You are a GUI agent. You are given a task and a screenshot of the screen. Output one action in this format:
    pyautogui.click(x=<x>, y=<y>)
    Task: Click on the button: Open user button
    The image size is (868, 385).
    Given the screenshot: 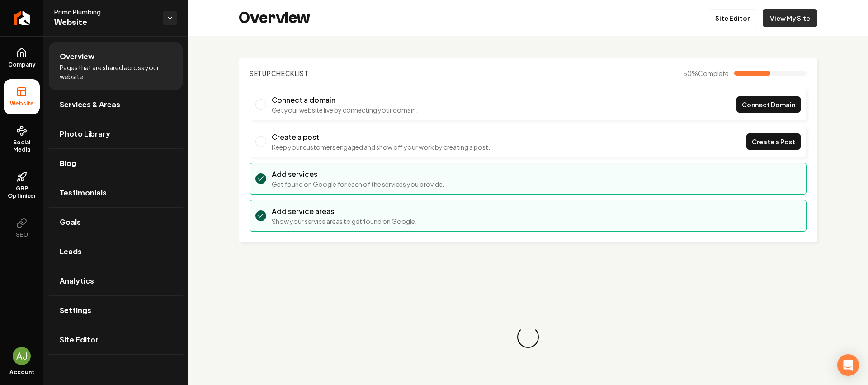 What is the action you would take?
    pyautogui.click(x=22, y=356)
    